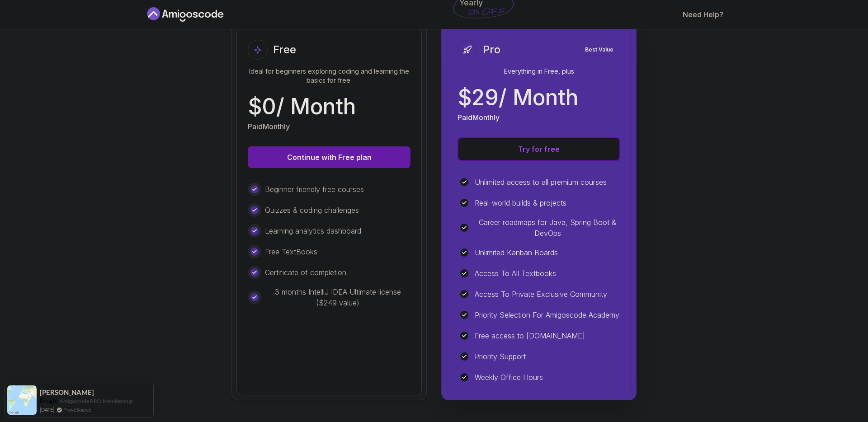 This screenshot has width=868, height=422. What do you see at coordinates (329, 158) in the screenshot?
I see `button: Continue with Free plan` at bounding box center [329, 158].